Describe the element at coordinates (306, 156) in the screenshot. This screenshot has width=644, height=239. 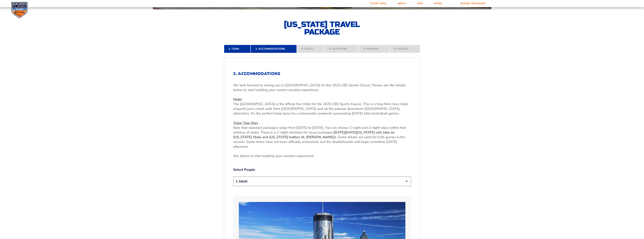
I see `span: xperience!` at that location.